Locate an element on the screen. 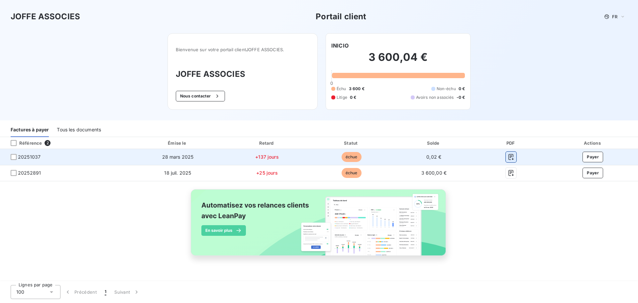  span: Non-échu is located at coordinates (446, 89).